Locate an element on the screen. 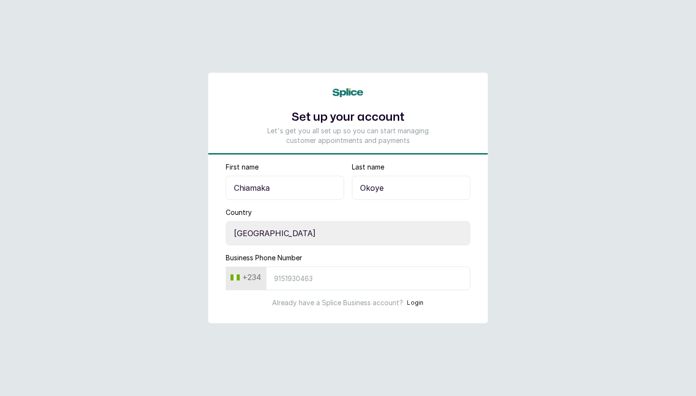 The height and width of the screenshot is (396, 696). button: Login is located at coordinates (415, 303).